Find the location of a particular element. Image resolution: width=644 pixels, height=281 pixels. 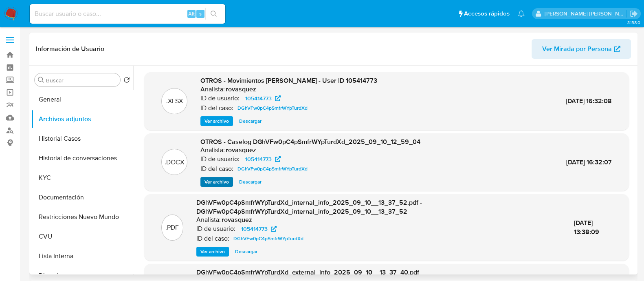

button: Historial Casos is located at coordinates (82, 139).